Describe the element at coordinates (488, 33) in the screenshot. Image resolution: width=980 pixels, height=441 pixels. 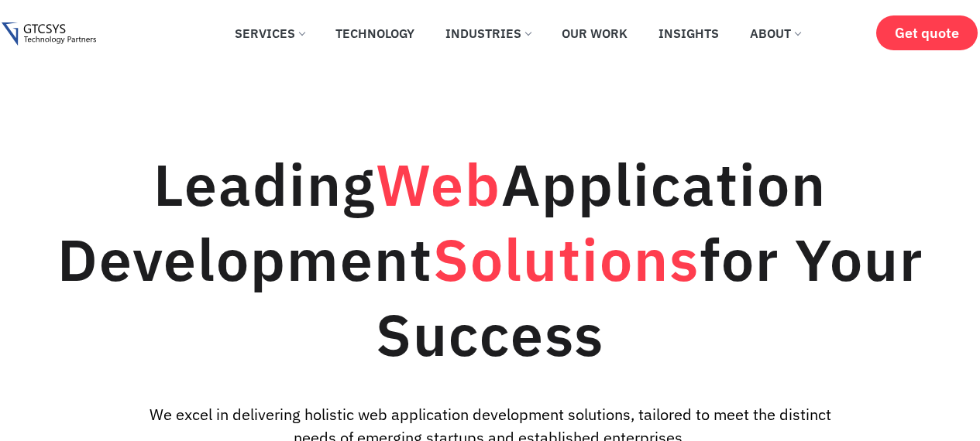
I see `a: Industries` at that location.